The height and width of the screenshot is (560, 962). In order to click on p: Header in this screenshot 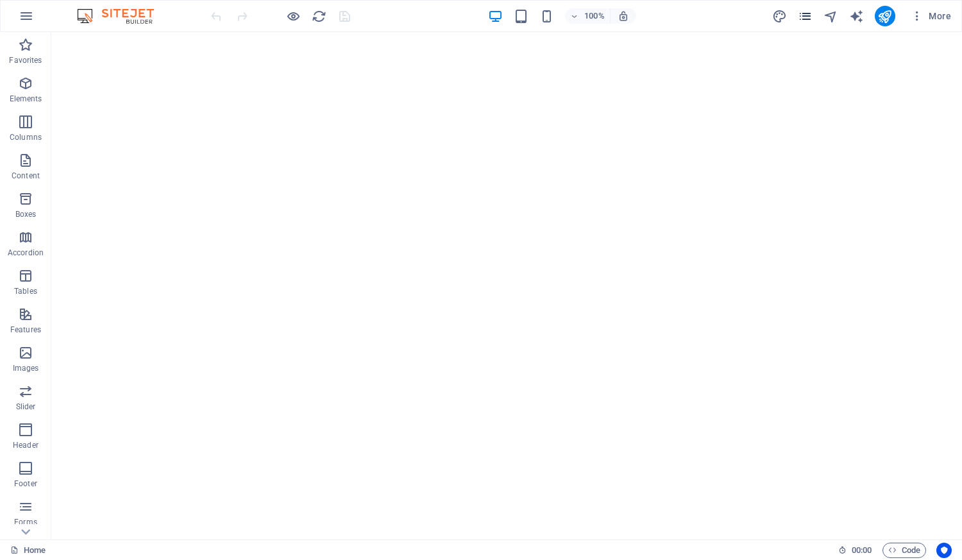, I will do `click(25, 445)`.